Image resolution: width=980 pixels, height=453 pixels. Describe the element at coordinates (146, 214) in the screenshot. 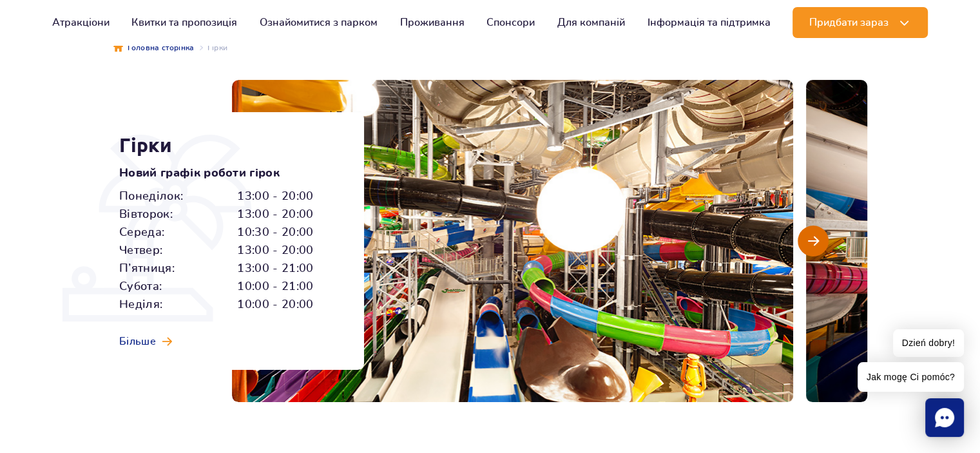

I see `span: Вівторок:` at that location.